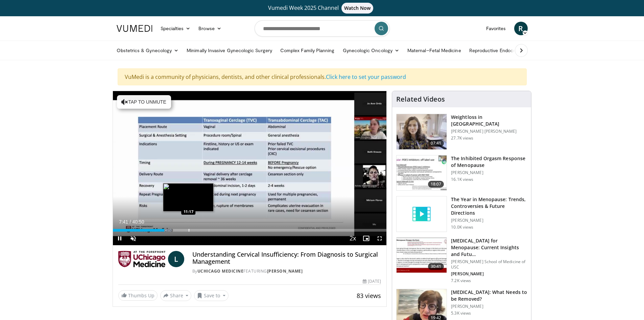  Describe the element at coordinates (461, 281) in the screenshot. I see `p: 7.2K views` at that location.